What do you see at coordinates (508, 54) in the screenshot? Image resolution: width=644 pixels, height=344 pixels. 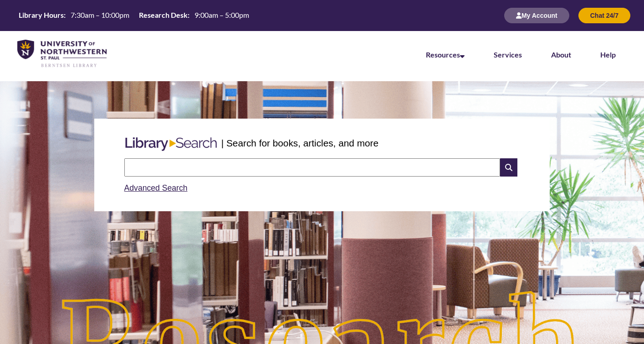 I see `a: Services` at bounding box center [508, 54].